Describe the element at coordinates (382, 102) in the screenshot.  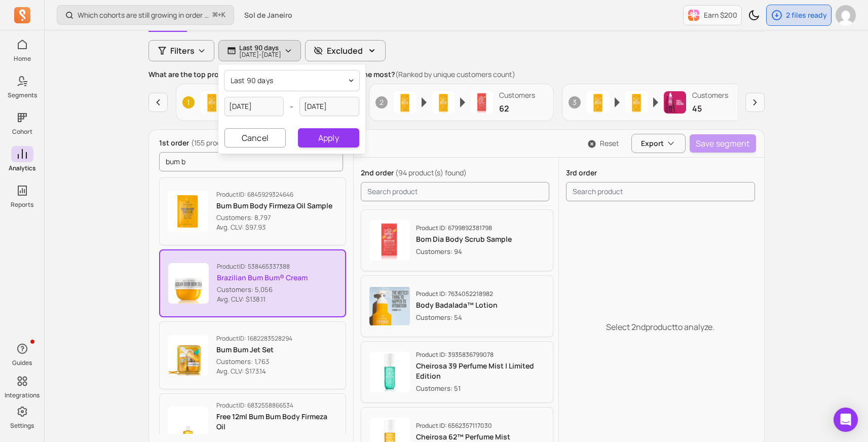
I see `span: 2` at that location.